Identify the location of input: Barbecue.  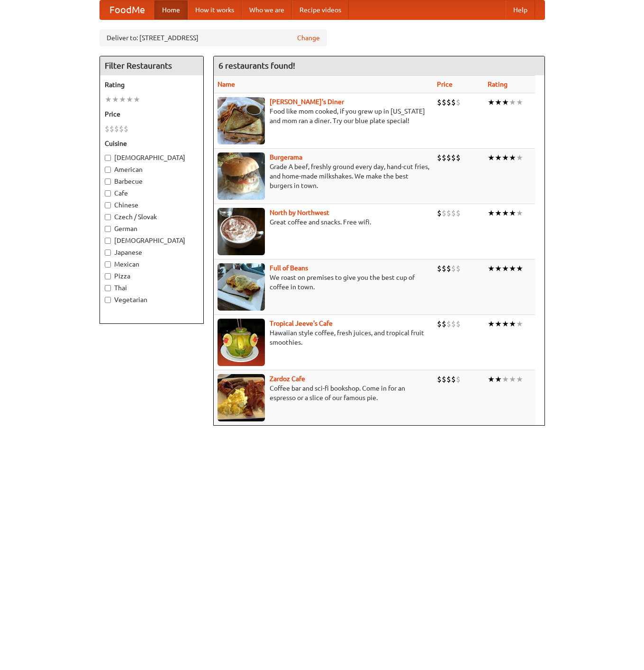
(108, 181).